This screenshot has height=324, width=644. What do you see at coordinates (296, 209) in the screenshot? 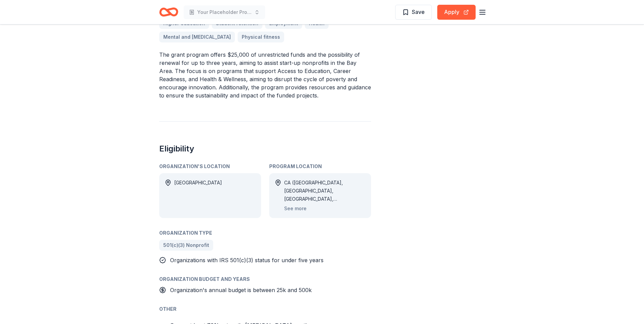
I see `button: See more` at bounding box center [296, 209].